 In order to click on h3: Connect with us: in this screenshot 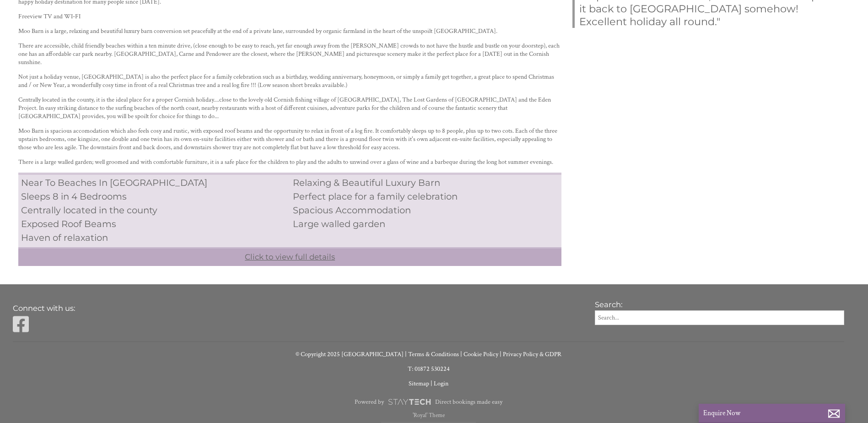, I will do `click(295, 308)`.